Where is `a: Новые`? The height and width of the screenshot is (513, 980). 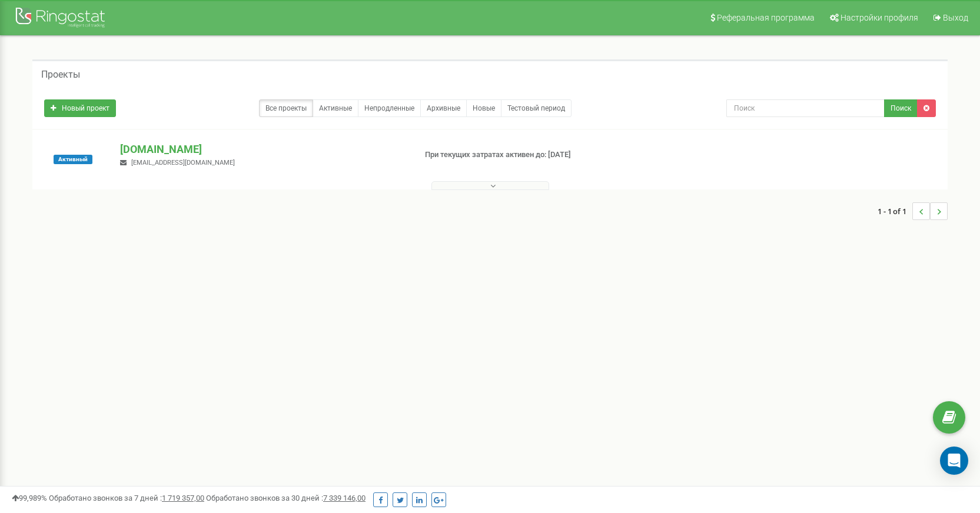 a: Новые is located at coordinates (484, 108).